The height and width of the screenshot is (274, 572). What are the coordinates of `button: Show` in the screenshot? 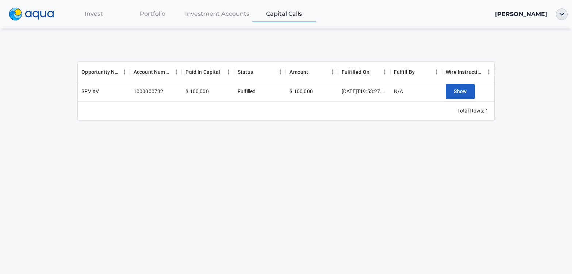 It's located at (461, 91).